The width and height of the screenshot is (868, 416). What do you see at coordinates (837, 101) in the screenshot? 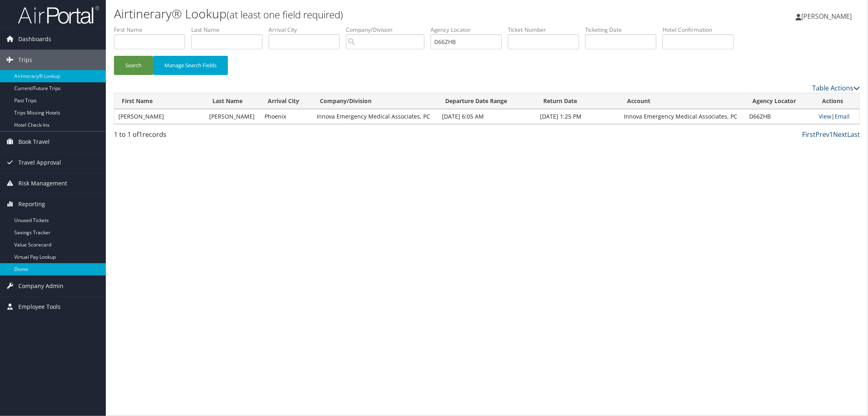
I see `th: Actions` at bounding box center [837, 101].